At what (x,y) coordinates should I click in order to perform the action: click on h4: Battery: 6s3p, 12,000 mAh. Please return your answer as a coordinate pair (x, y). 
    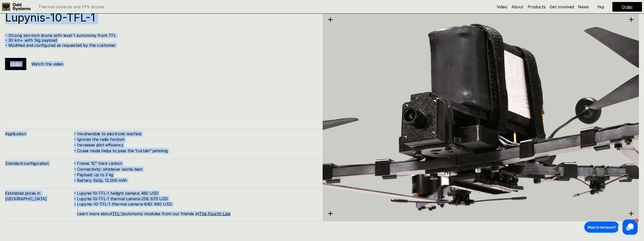
    Looking at the image, I should click on (197, 180).